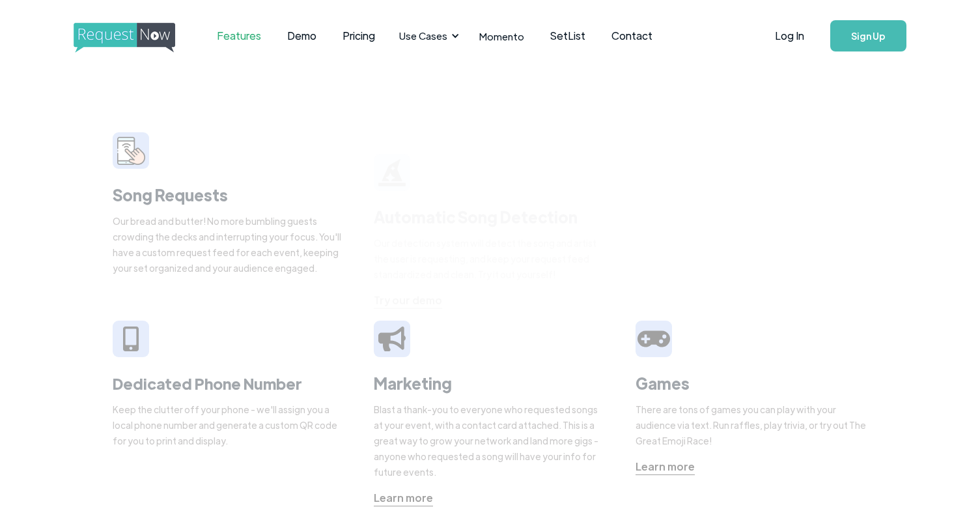  Describe the element at coordinates (302, 36) in the screenshot. I see `a: Demo` at that location.